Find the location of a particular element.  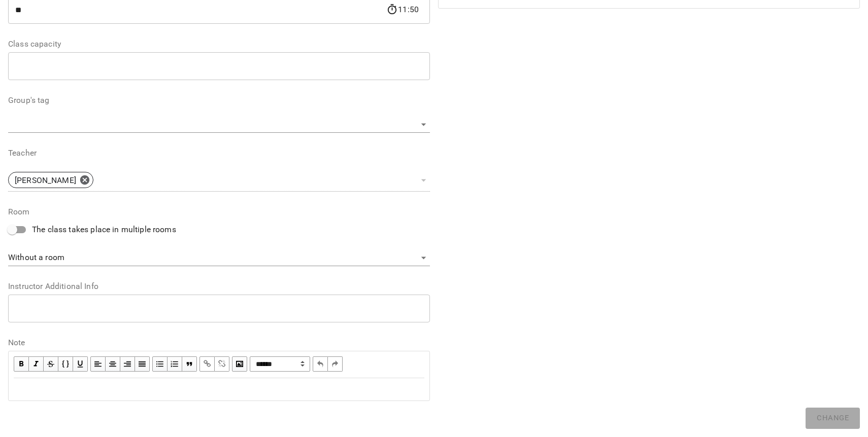

button: Monospace is located at coordinates (65, 364).